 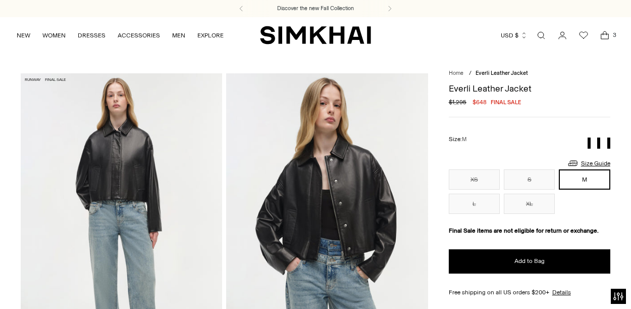 I want to click on span: M, so click(x=464, y=139).